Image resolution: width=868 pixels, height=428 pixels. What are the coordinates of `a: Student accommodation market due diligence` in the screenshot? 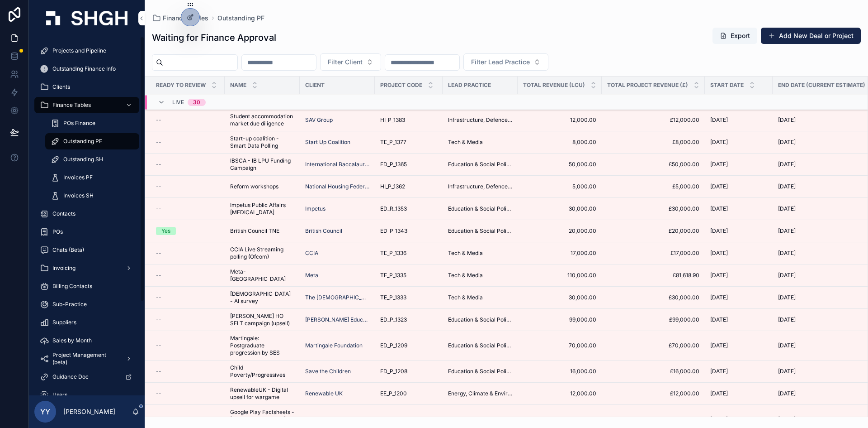 It's located at (262, 120).